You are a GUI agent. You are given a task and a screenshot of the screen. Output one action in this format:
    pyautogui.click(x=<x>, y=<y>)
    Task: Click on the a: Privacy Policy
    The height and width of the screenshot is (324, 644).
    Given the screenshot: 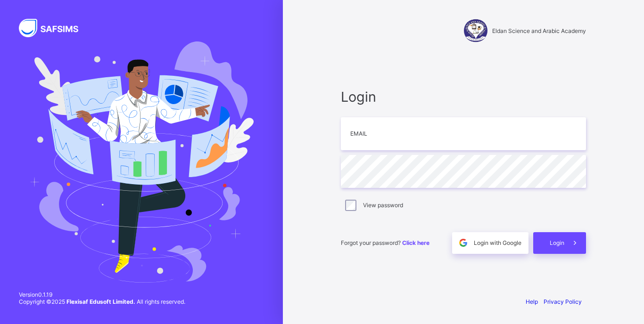 What is the action you would take?
    pyautogui.click(x=563, y=302)
    